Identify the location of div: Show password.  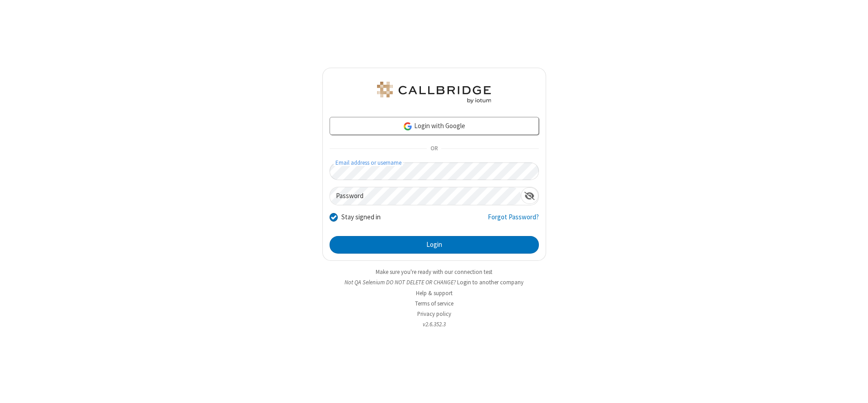
(529, 196).